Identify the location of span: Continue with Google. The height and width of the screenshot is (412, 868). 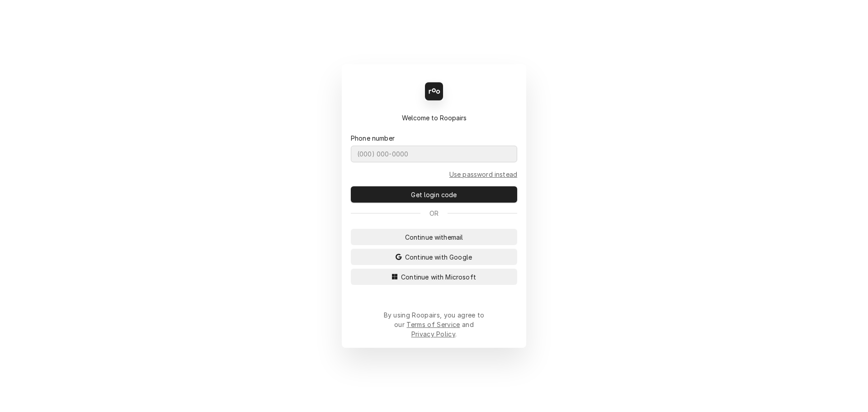
(439, 257).